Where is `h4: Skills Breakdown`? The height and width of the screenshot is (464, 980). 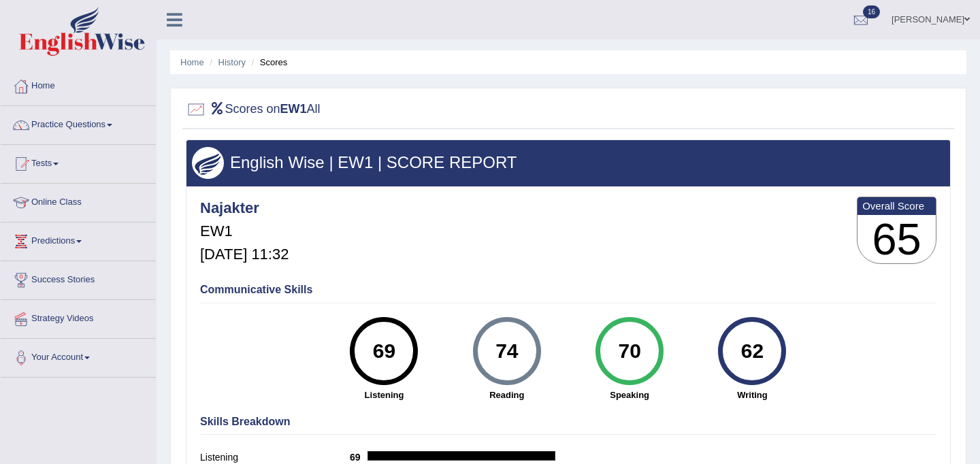 h4: Skills Breakdown is located at coordinates (568, 422).